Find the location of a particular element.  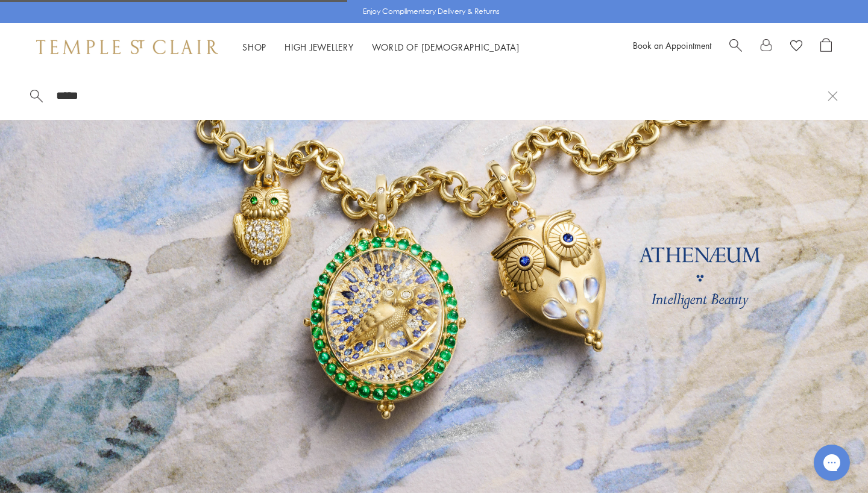

a: High JewelleryHigh Jewellery is located at coordinates (319, 47).